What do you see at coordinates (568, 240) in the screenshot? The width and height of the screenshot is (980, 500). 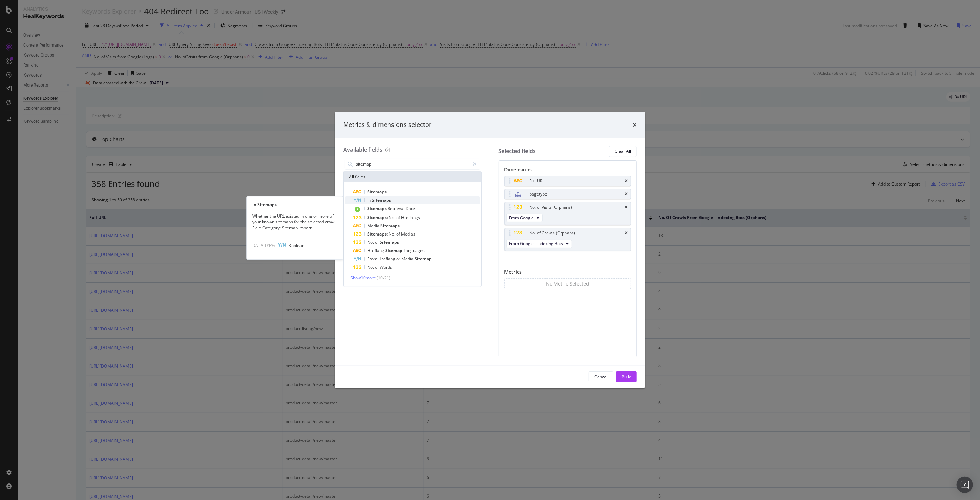 I see `div: No. of Crawls (Orphans)timesFrom Google - Indexing Bots` at bounding box center [568, 240].